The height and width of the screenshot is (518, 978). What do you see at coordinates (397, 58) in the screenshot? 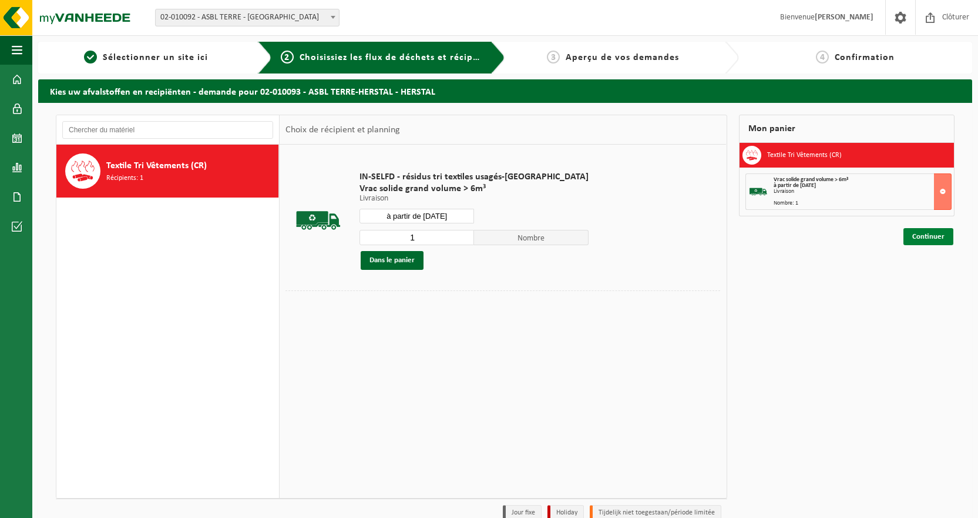
I see `span: Choisissiez les flux de déchets et récipients` at bounding box center [397, 58].